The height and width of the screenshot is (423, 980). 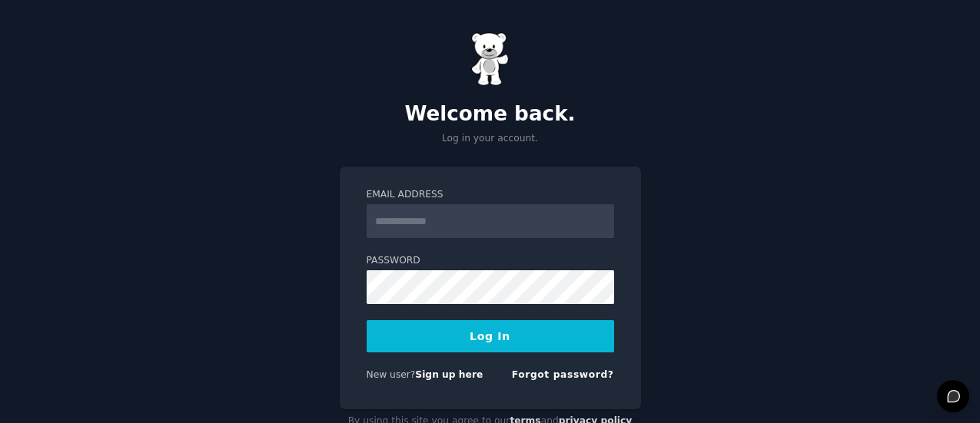 I want to click on a: Forgot password?, so click(x=563, y=375).